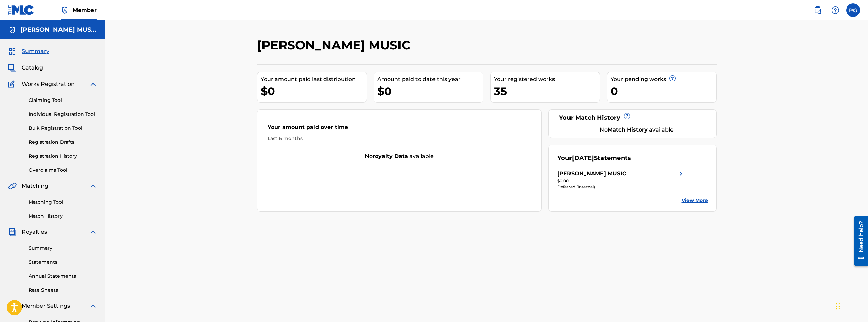  Describe the element at coordinates (63, 170) in the screenshot. I see `a: Overclaims Tool` at that location.